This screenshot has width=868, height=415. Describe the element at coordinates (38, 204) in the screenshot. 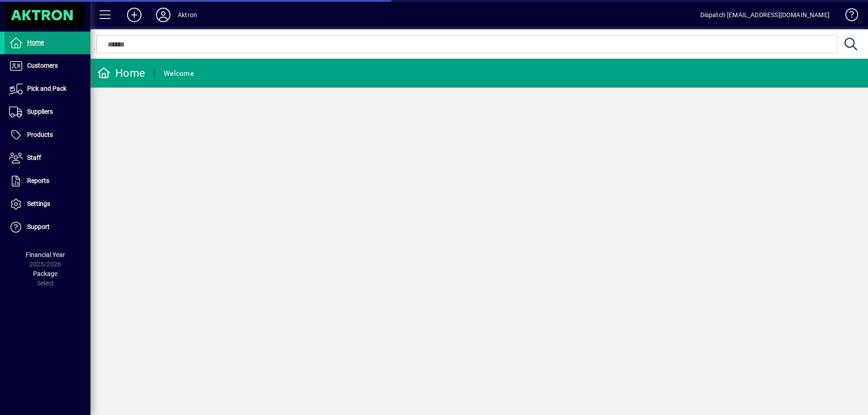

I see `span: Settings` at that location.